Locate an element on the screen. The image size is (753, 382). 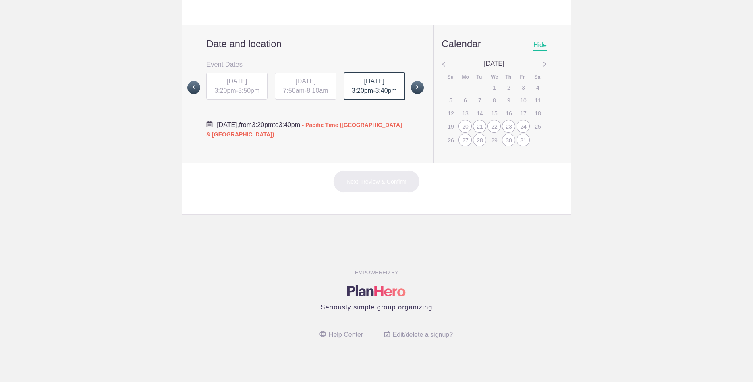
div: 9 is located at coordinates (509, 100).